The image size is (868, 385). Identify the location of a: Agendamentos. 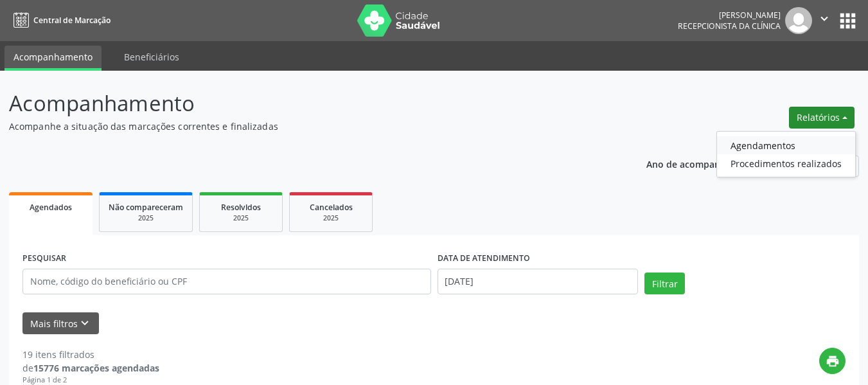
(786, 145).